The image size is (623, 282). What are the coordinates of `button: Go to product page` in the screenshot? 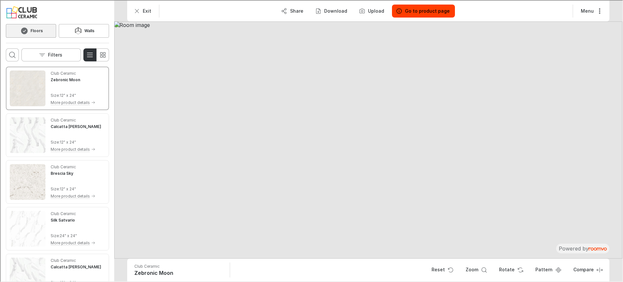 It's located at (423, 10).